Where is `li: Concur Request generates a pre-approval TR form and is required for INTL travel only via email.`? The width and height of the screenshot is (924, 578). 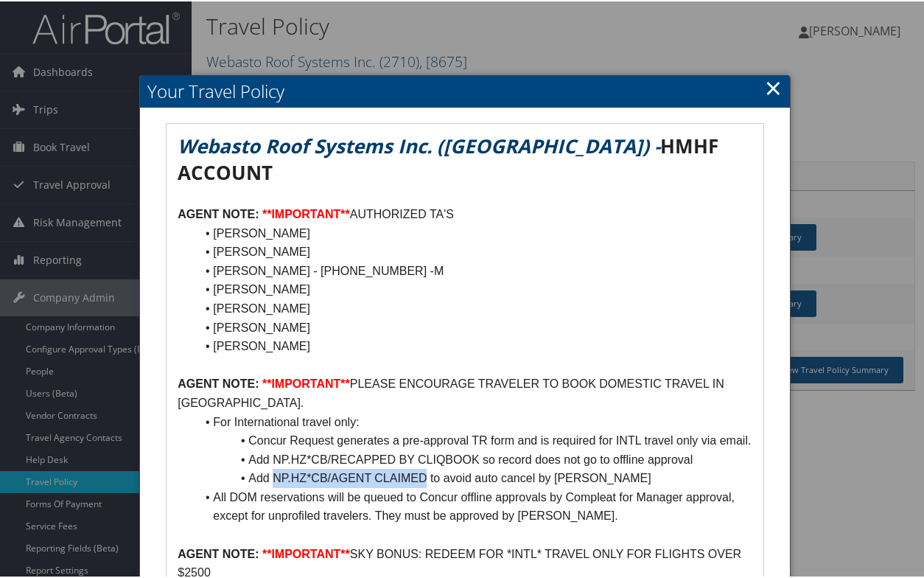
li: Concur Request generates a pre-approval TR form and is required for INTL travel only via email. is located at coordinates (473, 440).